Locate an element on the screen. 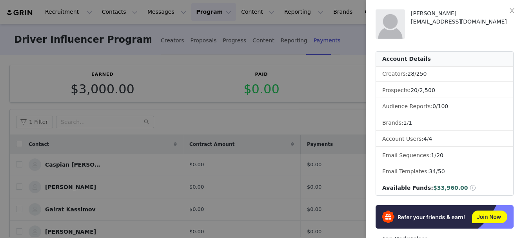  span: 0 is located at coordinates (434, 106).